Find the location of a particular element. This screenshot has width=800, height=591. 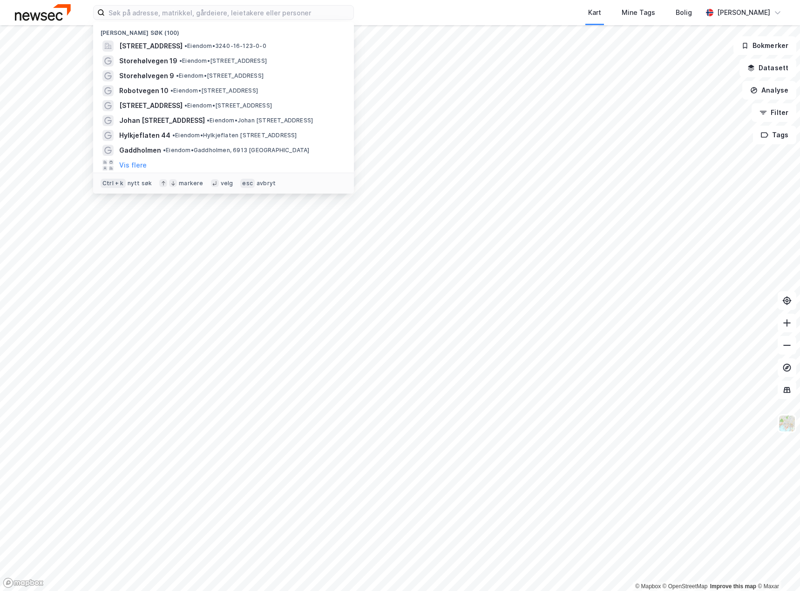

div: velg is located at coordinates (227, 183).